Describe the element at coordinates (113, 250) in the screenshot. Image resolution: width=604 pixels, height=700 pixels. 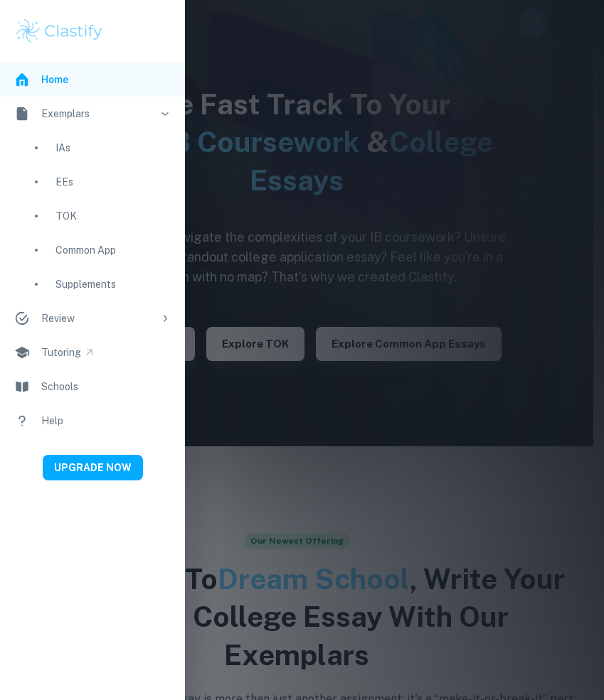
I see `div: Common App` at that location.